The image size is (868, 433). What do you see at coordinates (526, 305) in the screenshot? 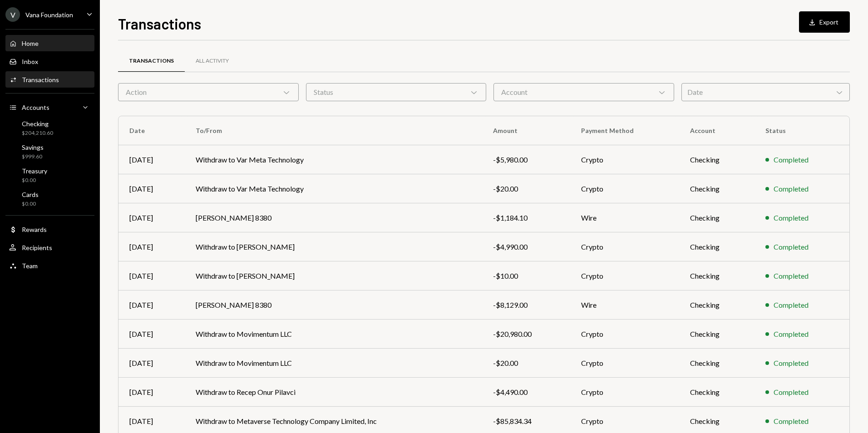
I see `div: -$8,129.00` at bounding box center [526, 305].